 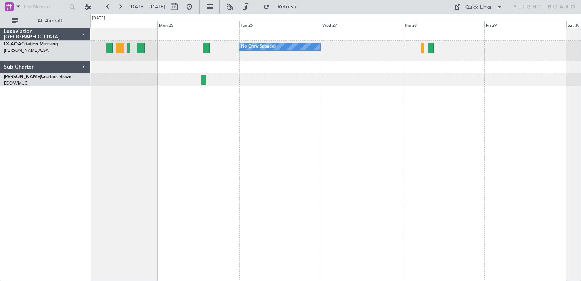 I want to click on button: Quick Links, so click(x=479, y=7).